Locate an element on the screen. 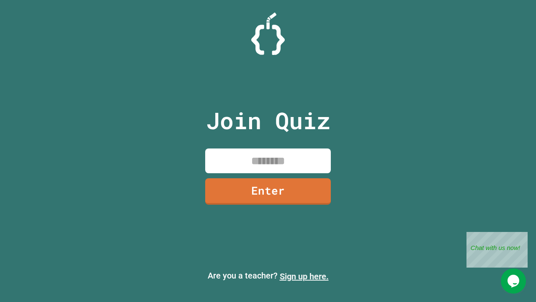 The width and height of the screenshot is (536, 302). a: Enter is located at coordinates (268, 191).